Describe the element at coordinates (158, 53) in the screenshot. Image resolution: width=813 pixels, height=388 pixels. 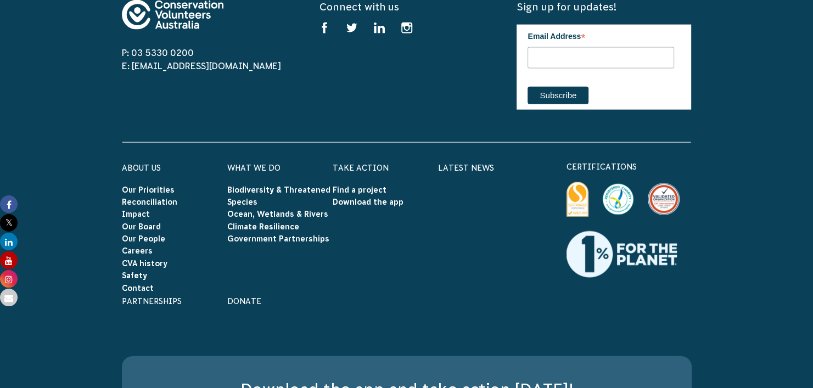
I see `a: P: 03 5330 0200` at that location.